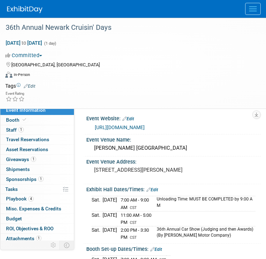 The width and height of the screenshot is (266, 259). What do you see at coordinates (37, 169) in the screenshot?
I see `a: Shipments` at bounding box center [37, 169].